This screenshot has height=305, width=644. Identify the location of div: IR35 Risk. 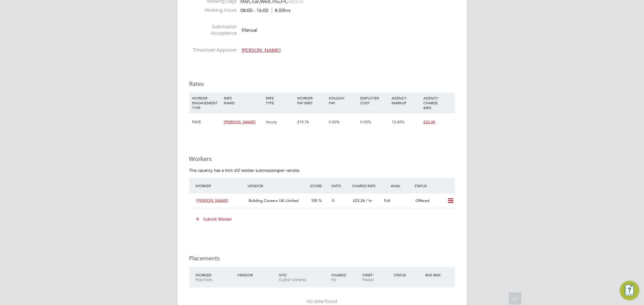
(434, 275).